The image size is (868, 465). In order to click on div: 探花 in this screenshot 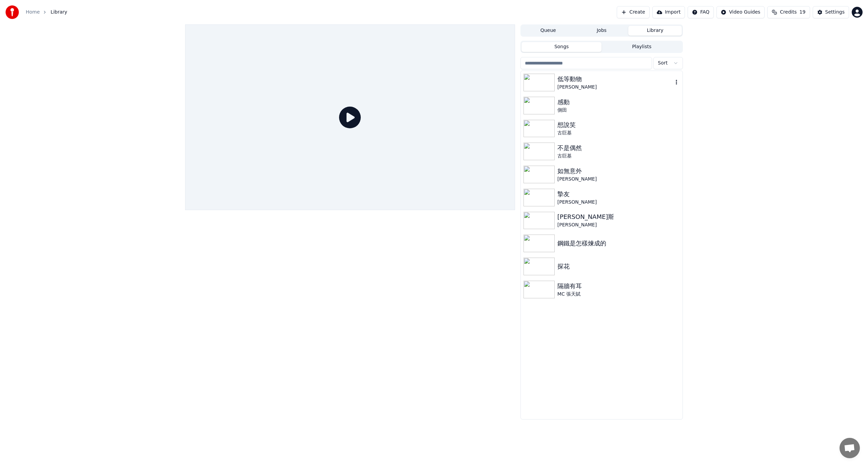, I will do `click(618, 266)`.